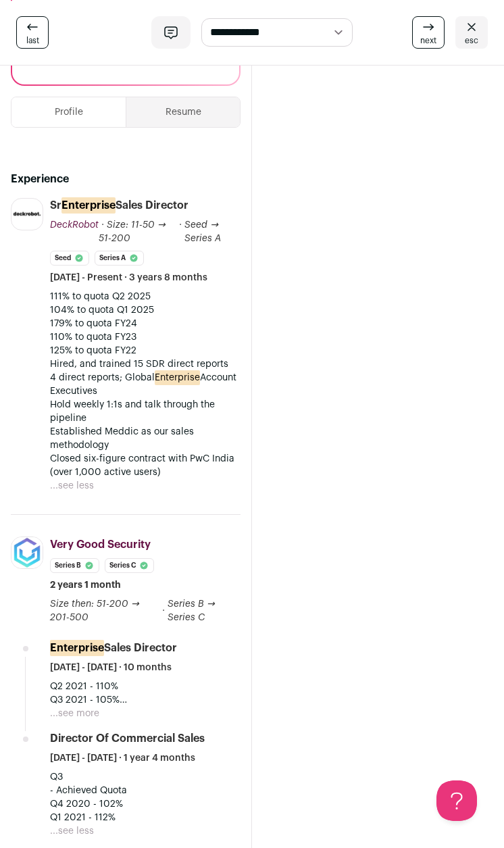 The height and width of the screenshot is (848, 504). Describe the element at coordinates (472, 41) in the screenshot. I see `span: esc` at that location.